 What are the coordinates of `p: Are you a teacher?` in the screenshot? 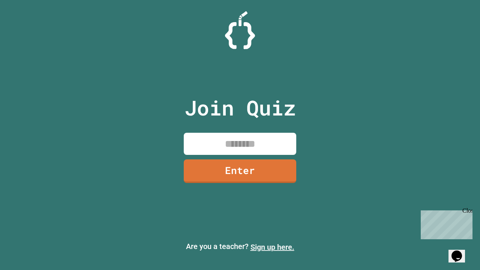 It's located at (240, 247).